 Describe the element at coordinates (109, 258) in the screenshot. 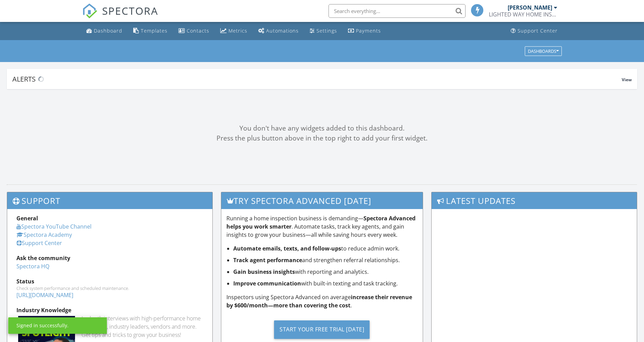

I see `div: Ask the community` at that location.